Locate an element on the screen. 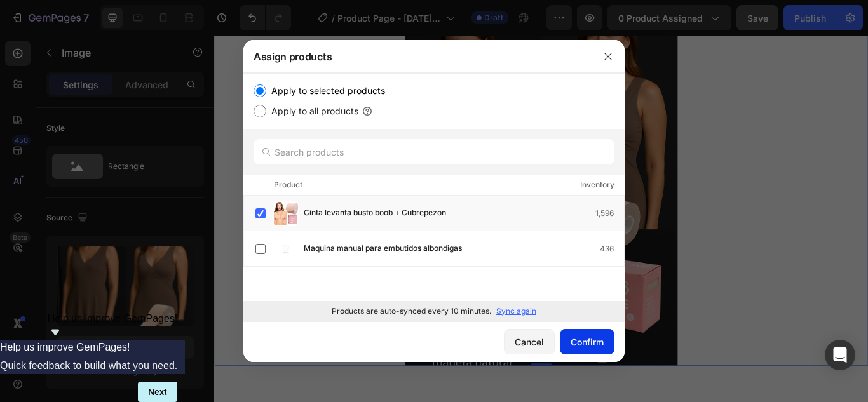 The image size is (868, 402). div: Product is located at coordinates (287, 185).